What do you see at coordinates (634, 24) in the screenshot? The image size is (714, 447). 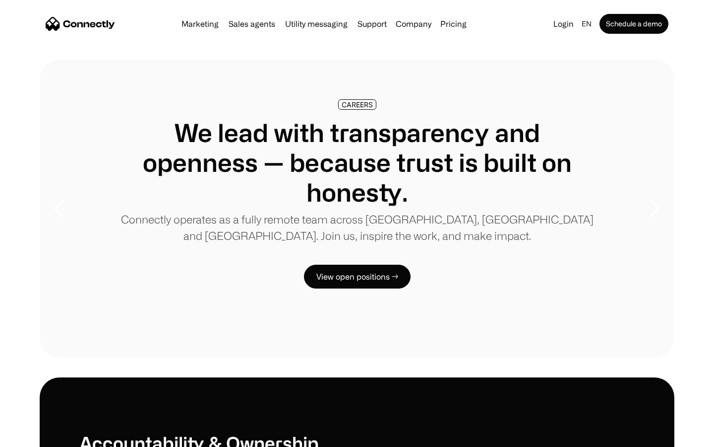 I see `a: Schedule a demo` at bounding box center [634, 24].